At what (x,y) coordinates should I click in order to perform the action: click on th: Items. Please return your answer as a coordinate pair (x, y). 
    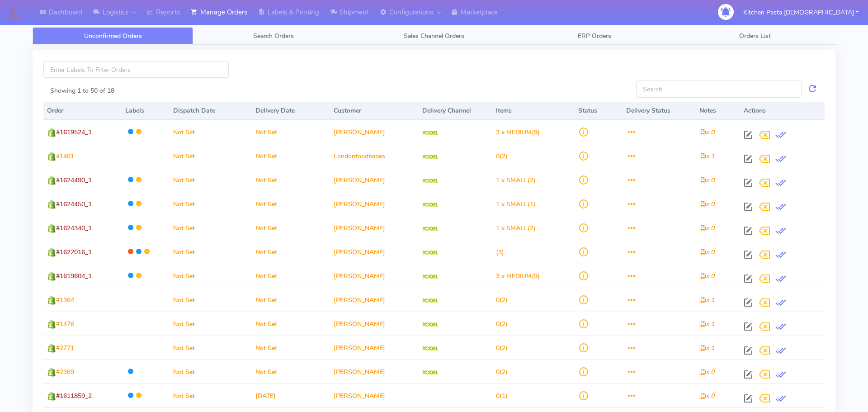
    Looking at the image, I should click on (534, 111).